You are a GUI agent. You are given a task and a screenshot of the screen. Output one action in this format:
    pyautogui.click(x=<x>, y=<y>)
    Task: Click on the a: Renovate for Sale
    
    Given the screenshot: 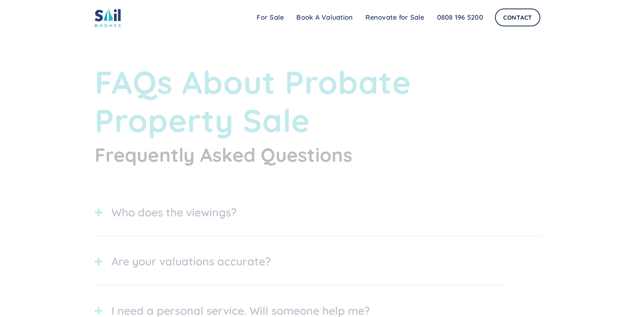 What is the action you would take?
    pyautogui.click(x=395, y=17)
    